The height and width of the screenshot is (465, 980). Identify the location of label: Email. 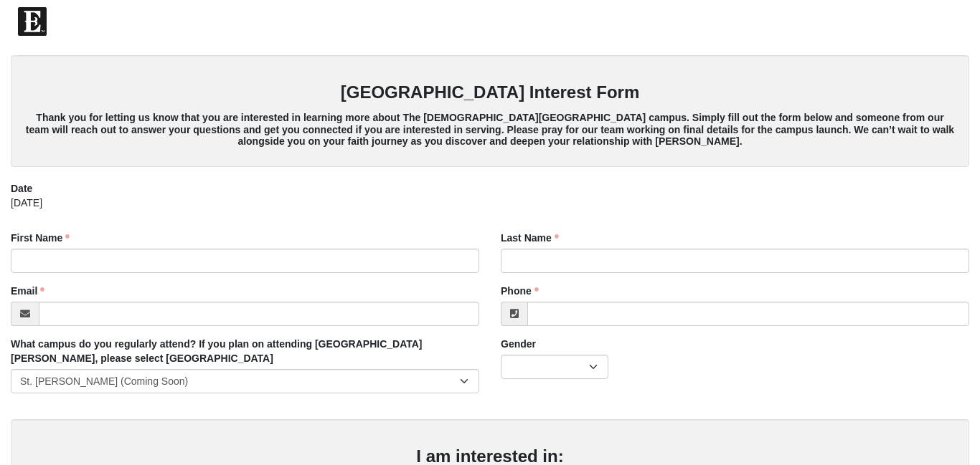
(27, 291).